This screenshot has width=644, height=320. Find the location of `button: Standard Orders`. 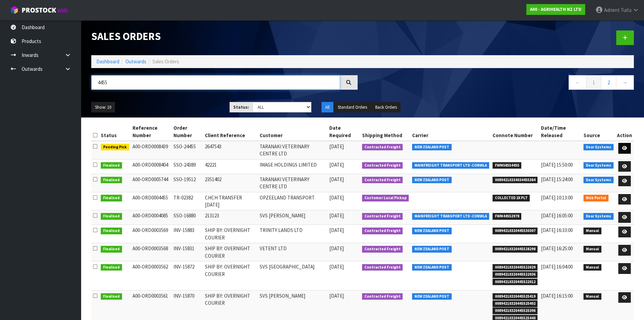

button: Standard Orders is located at coordinates (352, 107).